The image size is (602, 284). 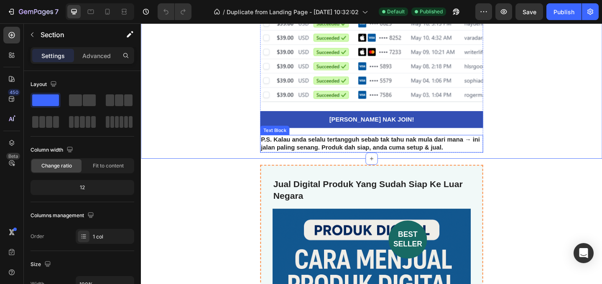 I want to click on button: 7, so click(x=33, y=12).